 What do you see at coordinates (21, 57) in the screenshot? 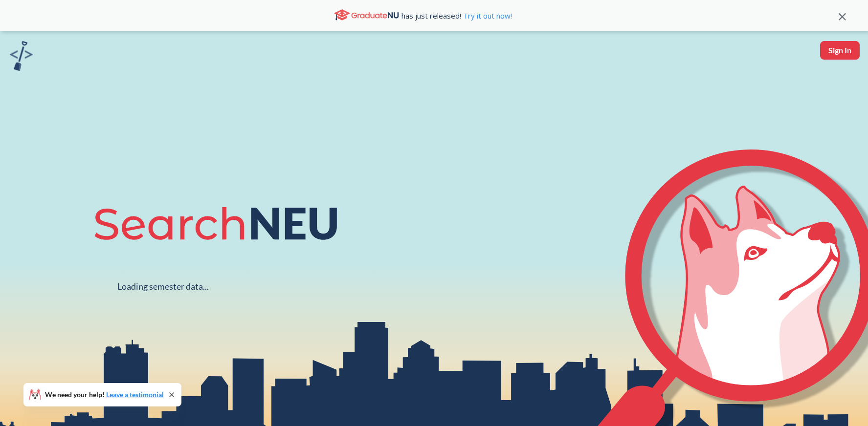
I see `a: sandbox logo` at bounding box center [21, 57].